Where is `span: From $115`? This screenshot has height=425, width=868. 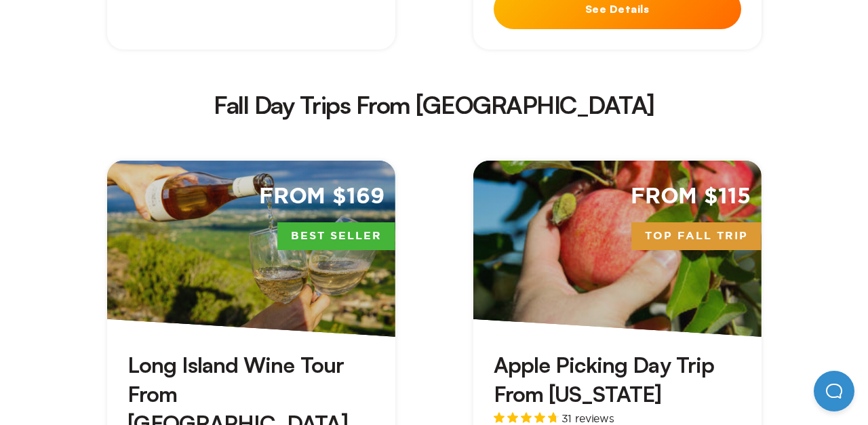
span: From $115 is located at coordinates (690, 196).